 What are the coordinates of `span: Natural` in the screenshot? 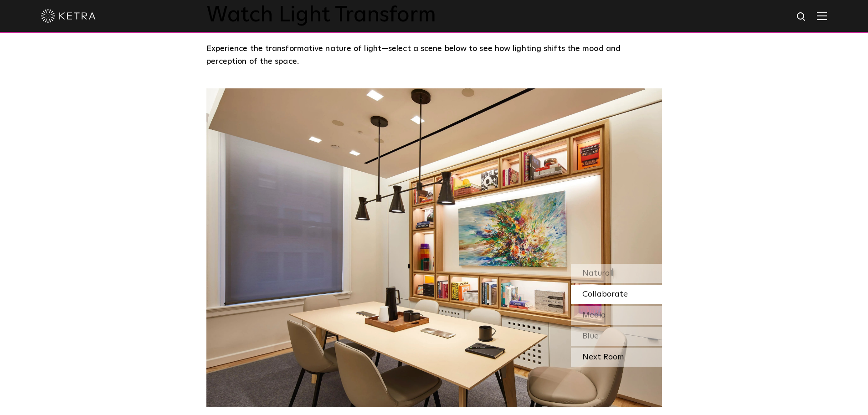 It's located at (597, 274).